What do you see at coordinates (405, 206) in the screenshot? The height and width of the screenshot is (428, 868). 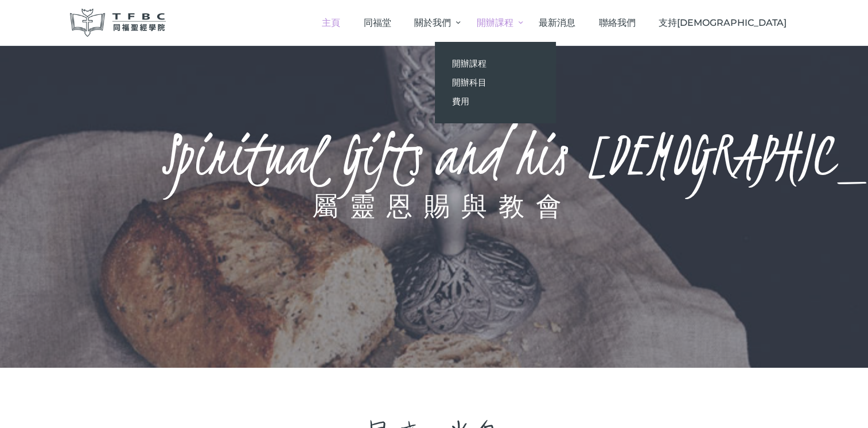 I see `div: 恩` at bounding box center [405, 206].